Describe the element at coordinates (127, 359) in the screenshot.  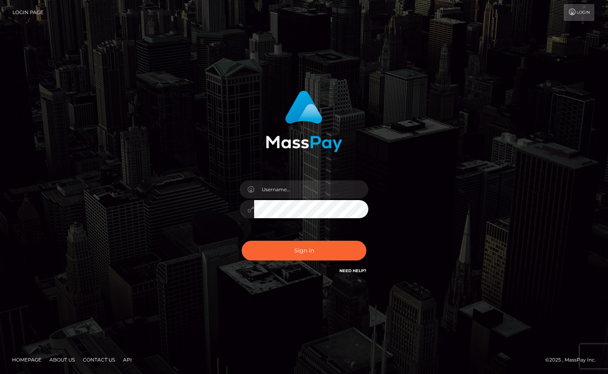
I see `a: API` at that location.